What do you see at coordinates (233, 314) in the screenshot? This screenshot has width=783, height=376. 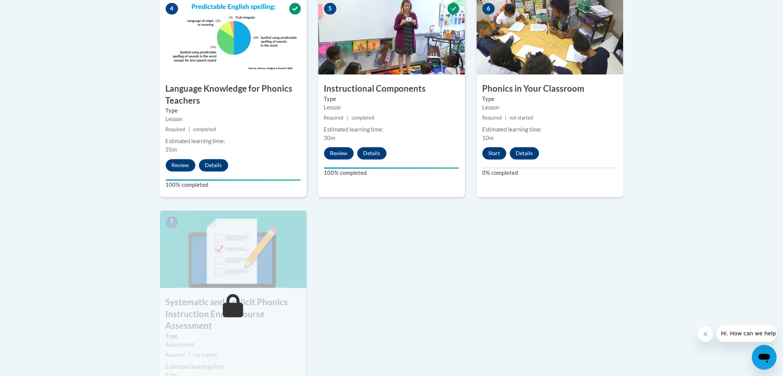 I see `h3: Systematic and Explicit Phonics Instruction End of Course Assessment` at bounding box center [233, 314].